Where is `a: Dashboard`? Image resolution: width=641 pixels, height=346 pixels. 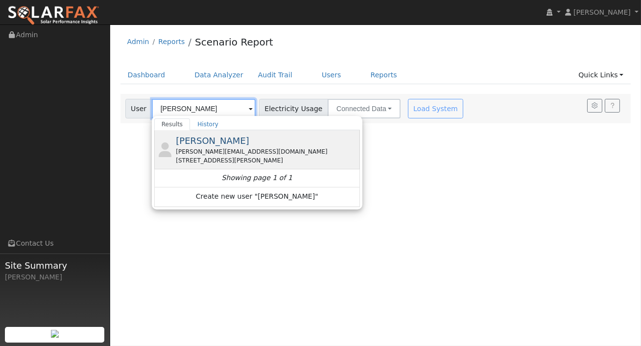
a: Dashboard is located at coordinates (146, 75).